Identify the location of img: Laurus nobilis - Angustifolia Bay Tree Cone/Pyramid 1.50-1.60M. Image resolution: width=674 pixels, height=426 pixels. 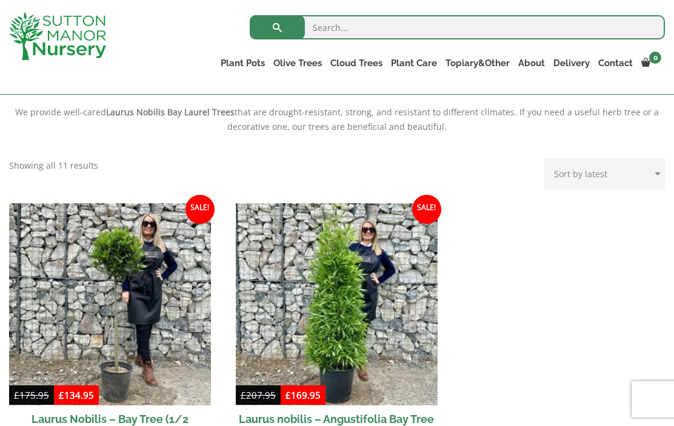
(337, 304).